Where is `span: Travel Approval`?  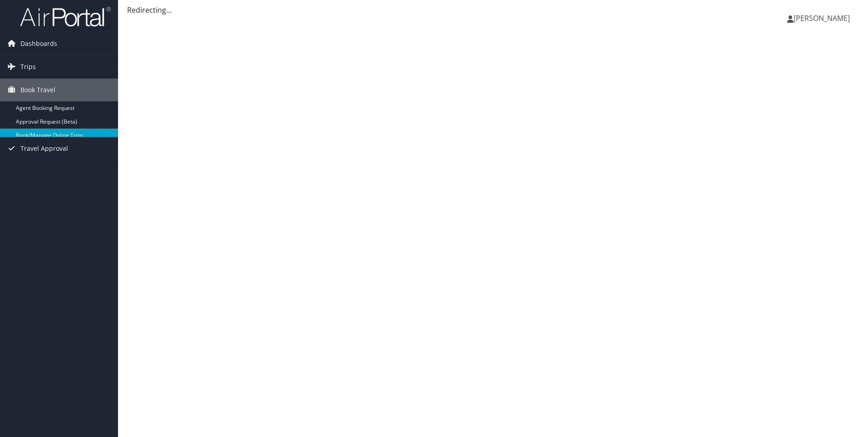 span: Travel Approval is located at coordinates (44, 148).